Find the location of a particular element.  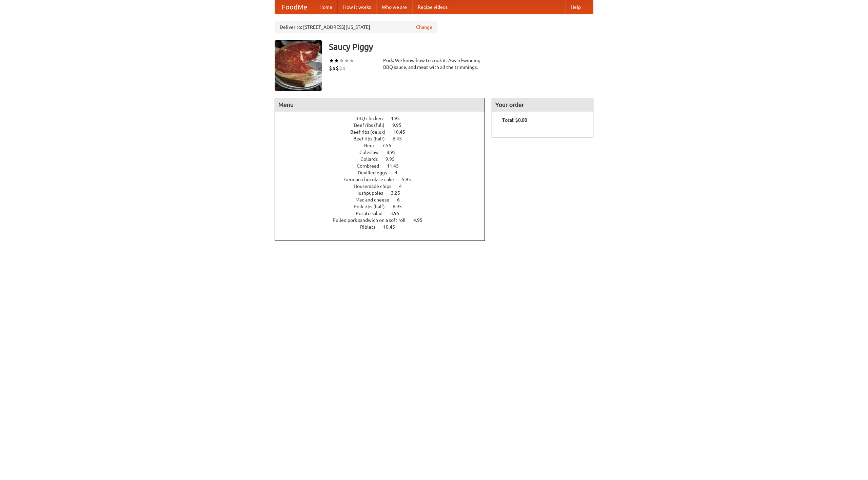

span: Pork ribs (half) is located at coordinates (373, 206).